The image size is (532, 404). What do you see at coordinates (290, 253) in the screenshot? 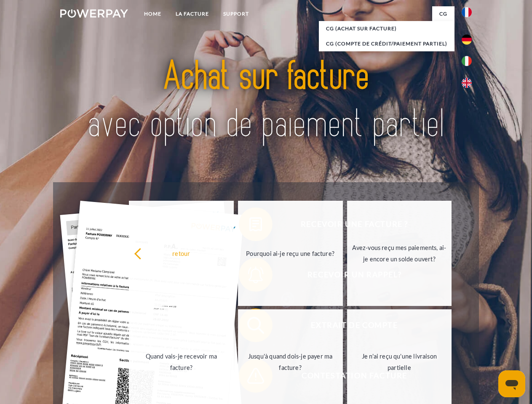
I see `div: Pourquoi ai-je reçu une facture?` at bounding box center [290, 253].